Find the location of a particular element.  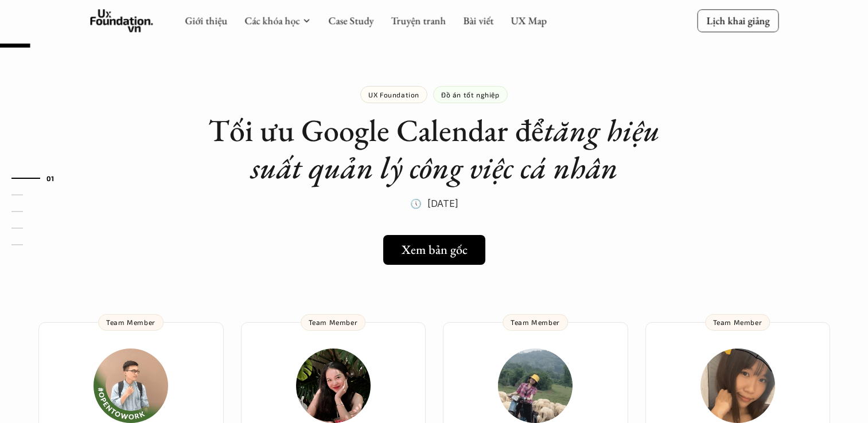

p: Lịch khai giảng is located at coordinates (738, 21).